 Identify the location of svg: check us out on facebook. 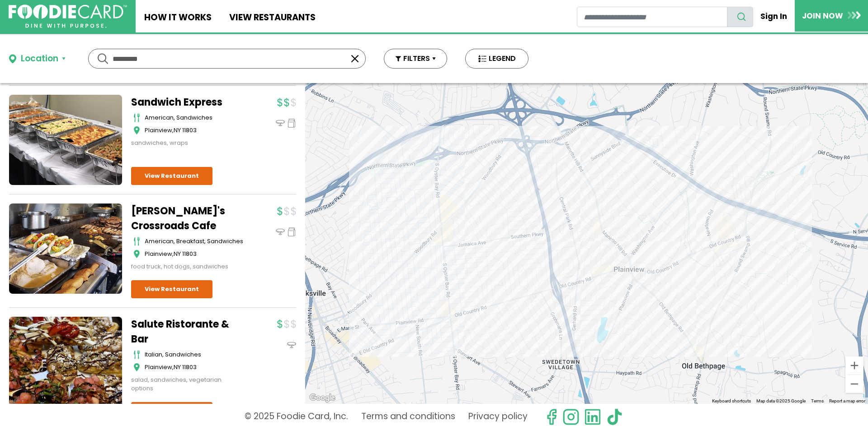
(551, 417).